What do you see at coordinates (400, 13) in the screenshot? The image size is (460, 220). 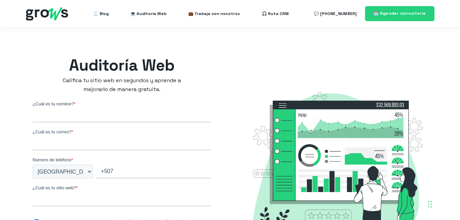 I see `span: 🗓️ Agendar consultoría` at bounding box center [400, 13].